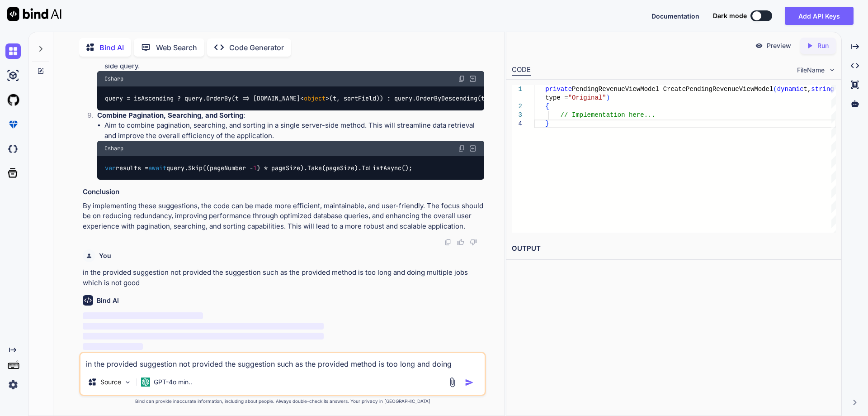 Image resolution: width=868 pixels, height=416 pixels. Describe the element at coordinates (34, 14) in the screenshot. I see `img: Bind AI` at that location.